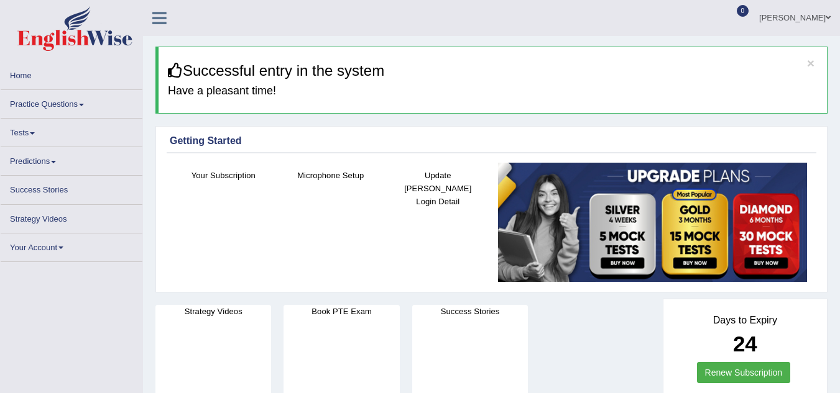  I want to click on a: Tests, so click(71, 131).